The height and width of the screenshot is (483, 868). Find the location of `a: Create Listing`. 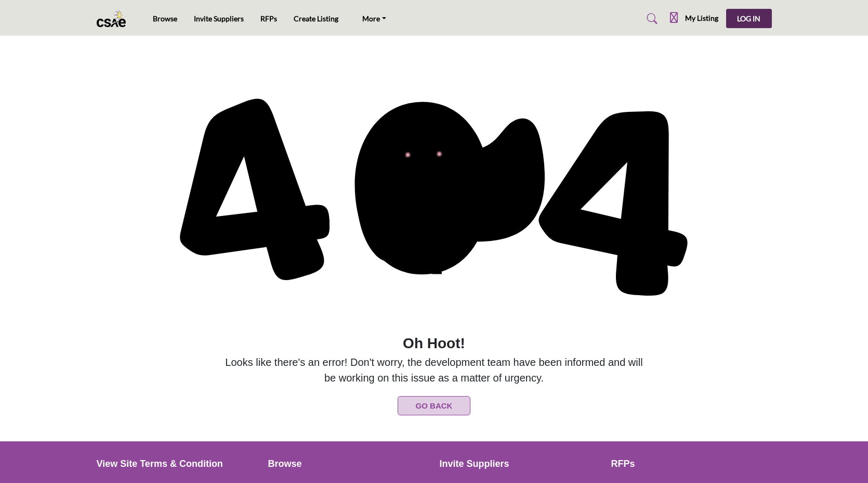

a: Create Listing is located at coordinates (316, 18).